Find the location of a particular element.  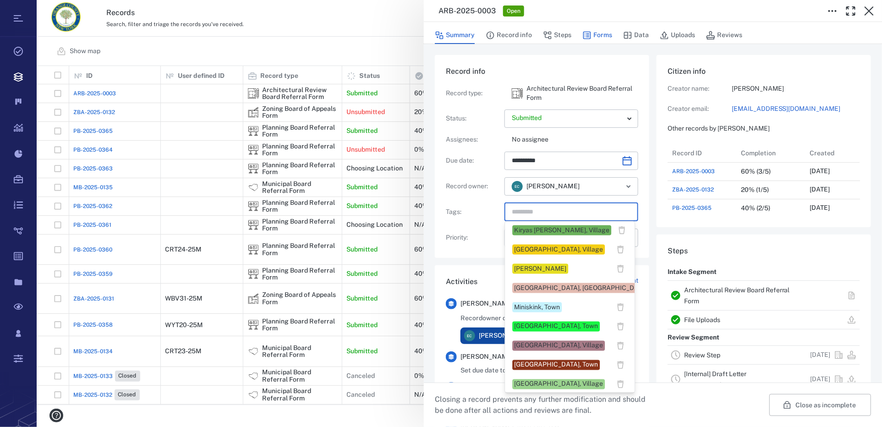

p: Creator name: is located at coordinates (699, 89).